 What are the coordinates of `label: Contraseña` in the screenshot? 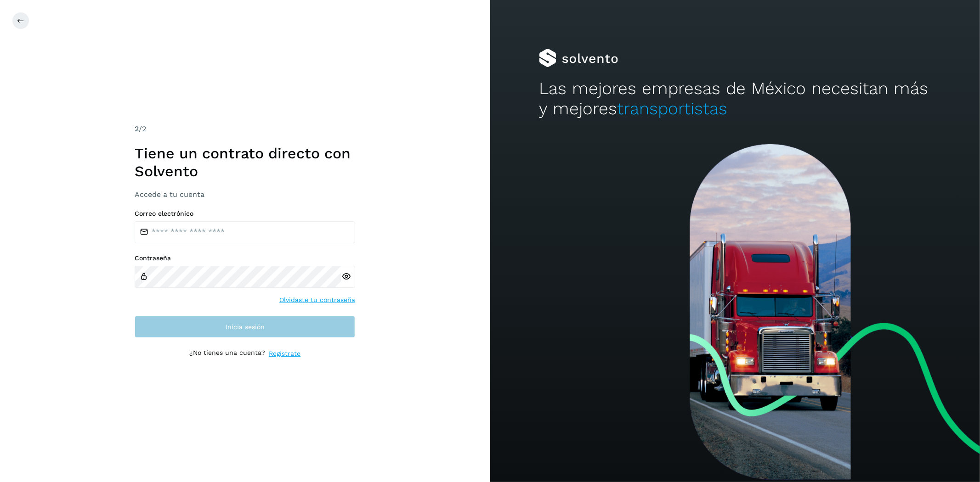 It's located at (245, 258).